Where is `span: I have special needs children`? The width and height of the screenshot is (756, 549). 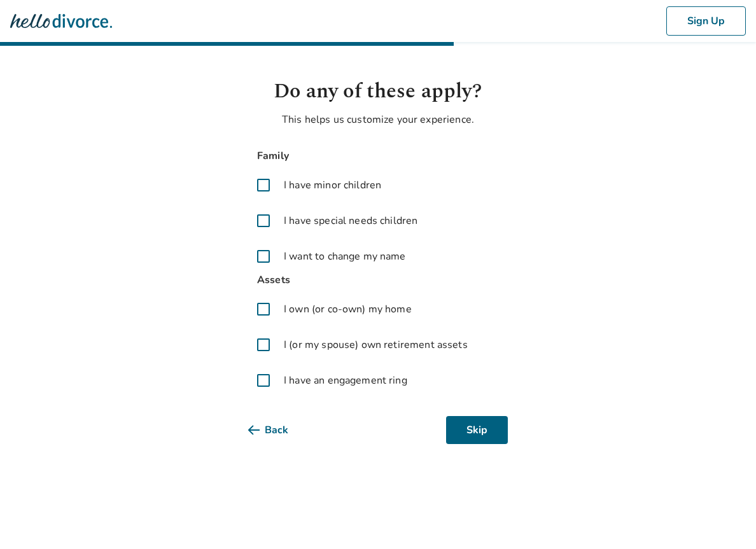 span: I have special needs children is located at coordinates (351, 220).